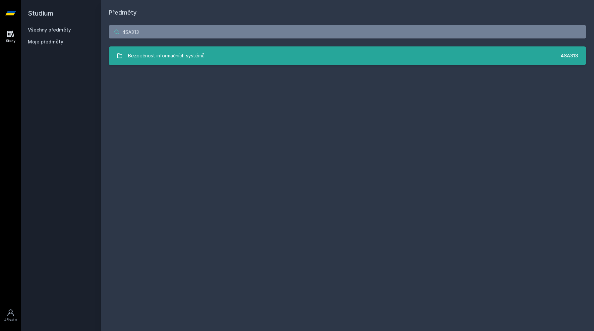 This screenshot has width=594, height=331. I want to click on div: Bezpečnost informačních systémů, so click(166, 56).